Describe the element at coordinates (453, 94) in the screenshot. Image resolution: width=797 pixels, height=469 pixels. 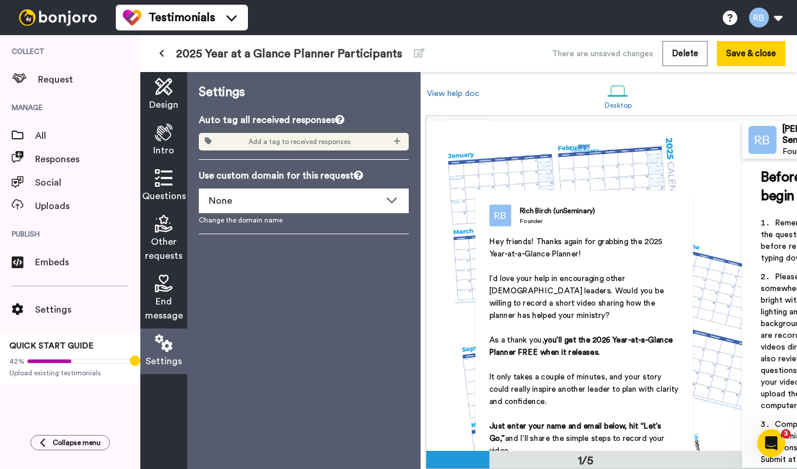
I see `a: View help doc` at that location.